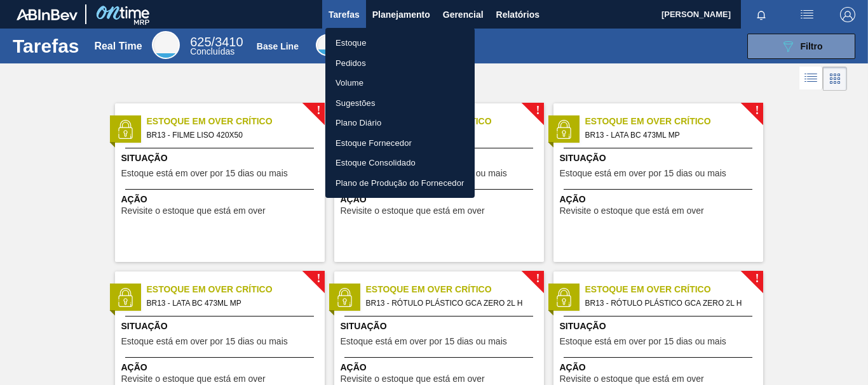  Describe the element at coordinates (400, 43) in the screenshot. I see `a: Estoque` at that location.